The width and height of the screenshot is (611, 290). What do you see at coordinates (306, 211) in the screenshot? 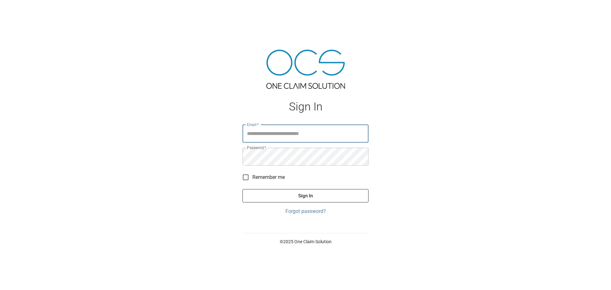
I see `a: Forgot password?` at bounding box center [306, 211].